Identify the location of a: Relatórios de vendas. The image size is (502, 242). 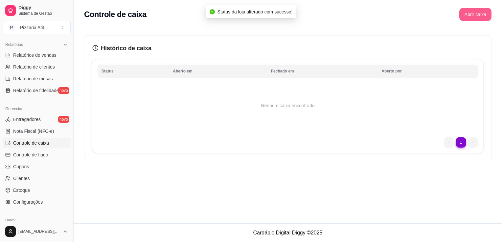
(36, 55).